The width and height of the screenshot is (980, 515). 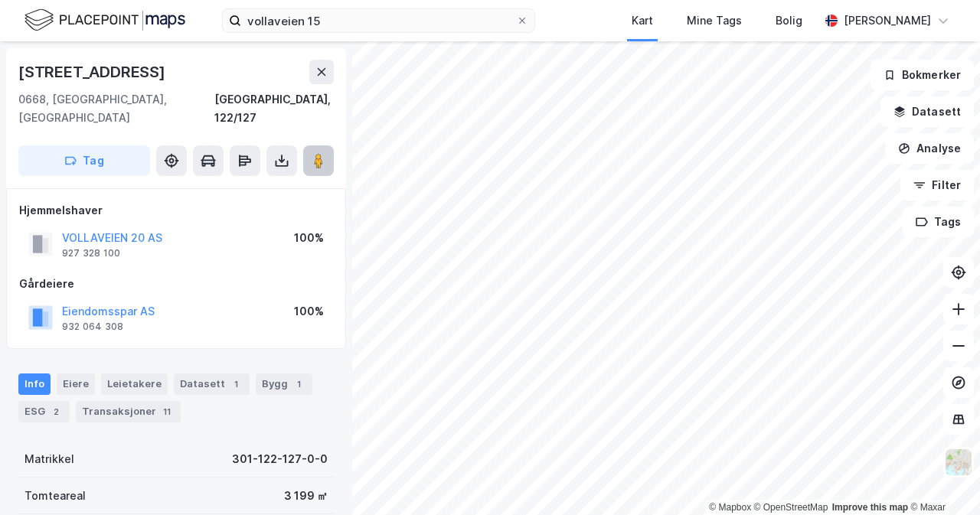 What do you see at coordinates (942, 479) in the screenshot?
I see `div: Chat Widget` at bounding box center [942, 479].